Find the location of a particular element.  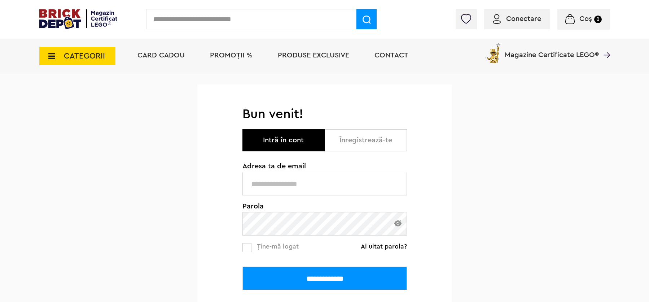

a: Magazine Certificate LEGO® is located at coordinates (605, 45).